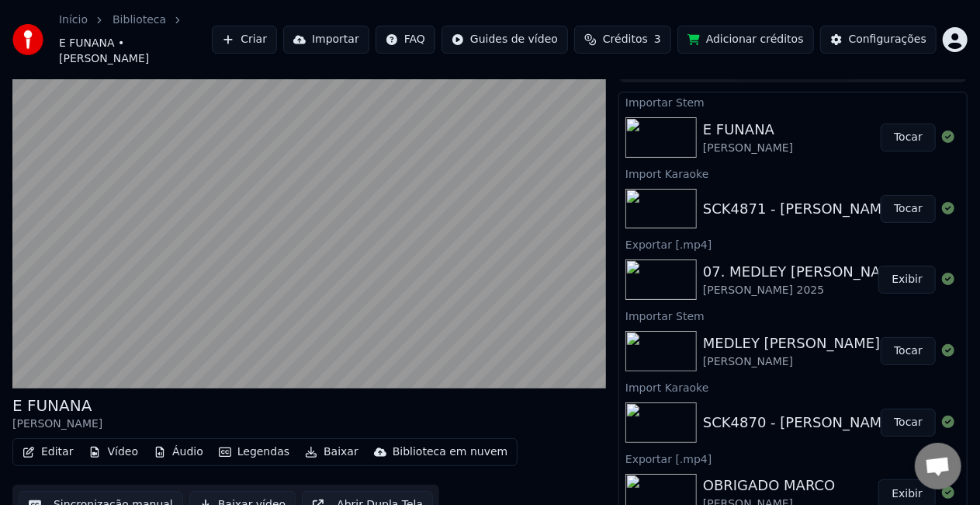 Image resolution: width=980 pixels, height=505 pixels. Describe the element at coordinates (113, 452) in the screenshot. I see `button: Vídeo` at that location.